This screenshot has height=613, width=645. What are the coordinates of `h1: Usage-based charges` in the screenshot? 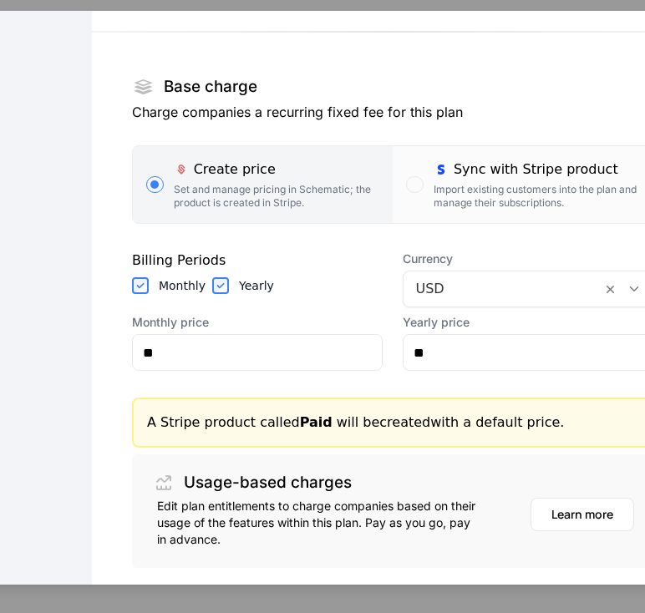 It's located at (267, 482).